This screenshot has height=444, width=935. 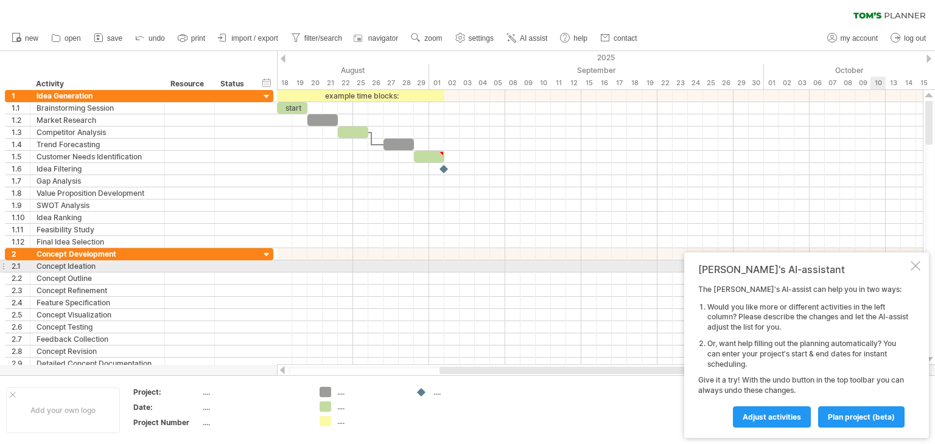 I want to click on a: save, so click(x=108, y=38).